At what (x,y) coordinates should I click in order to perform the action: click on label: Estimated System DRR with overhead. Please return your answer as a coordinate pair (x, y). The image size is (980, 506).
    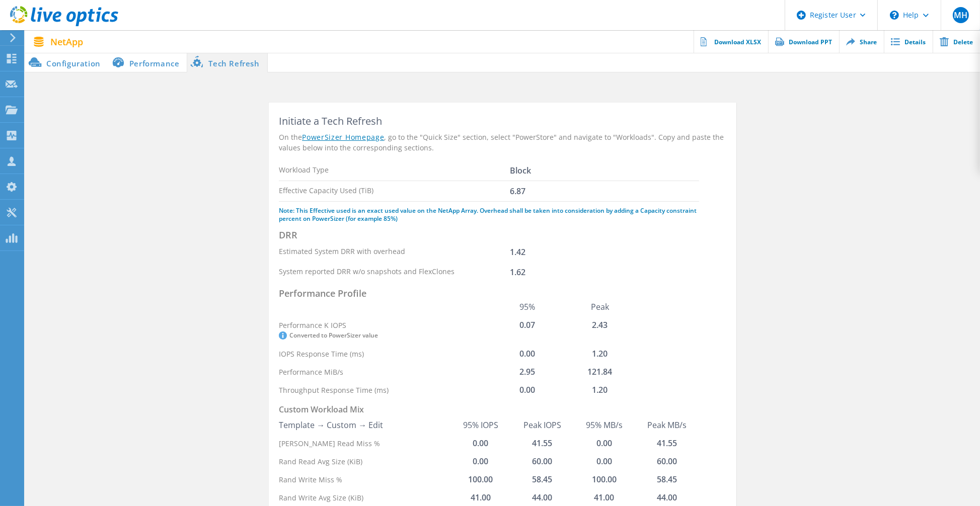
    Looking at the image, I should click on (342, 251).